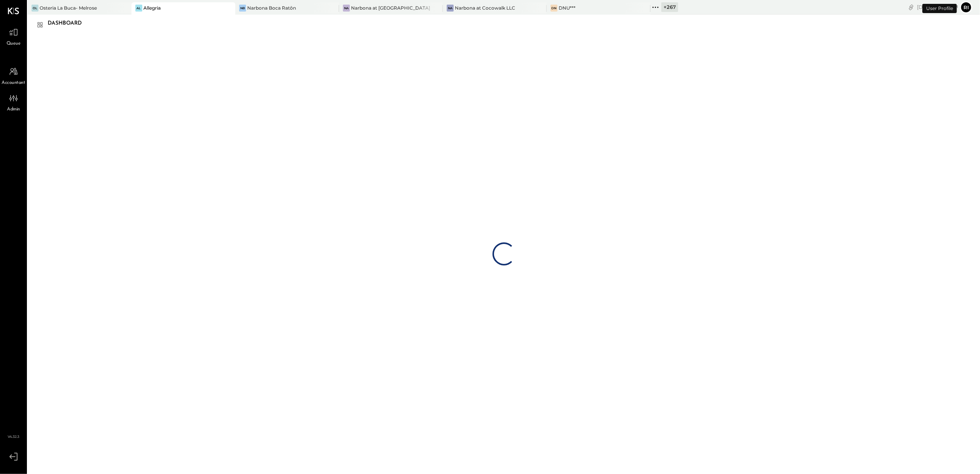  Describe the element at coordinates (14, 83) in the screenshot. I see `span: Accountant` at that location.